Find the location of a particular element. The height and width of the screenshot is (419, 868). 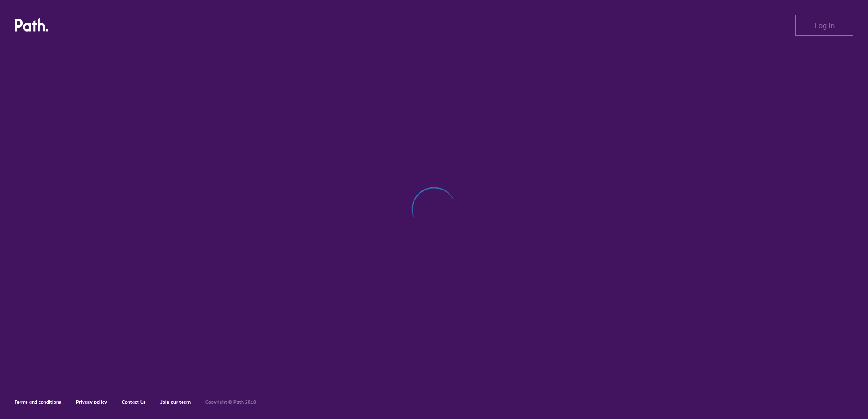

a: Privacy policy is located at coordinates (91, 402).